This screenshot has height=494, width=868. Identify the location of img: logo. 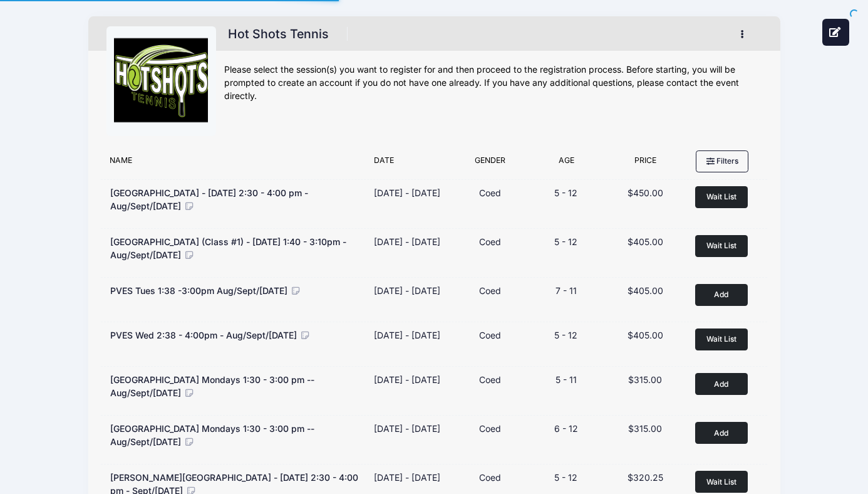
(161, 81).